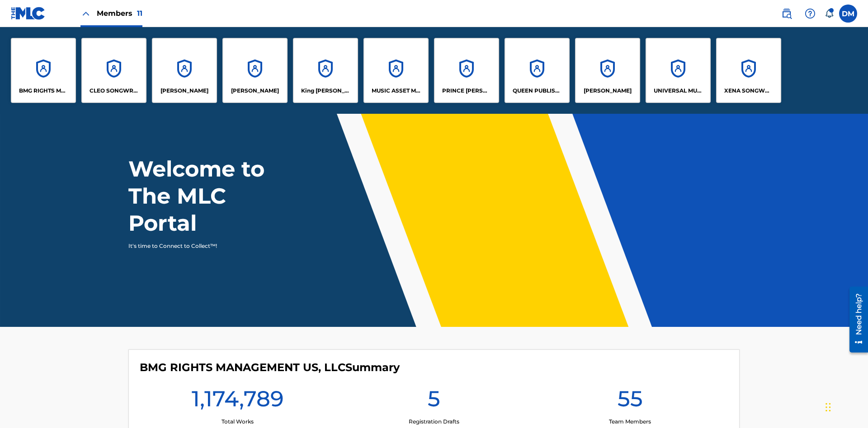  I want to click on p: Registration Drafts, so click(434, 422).